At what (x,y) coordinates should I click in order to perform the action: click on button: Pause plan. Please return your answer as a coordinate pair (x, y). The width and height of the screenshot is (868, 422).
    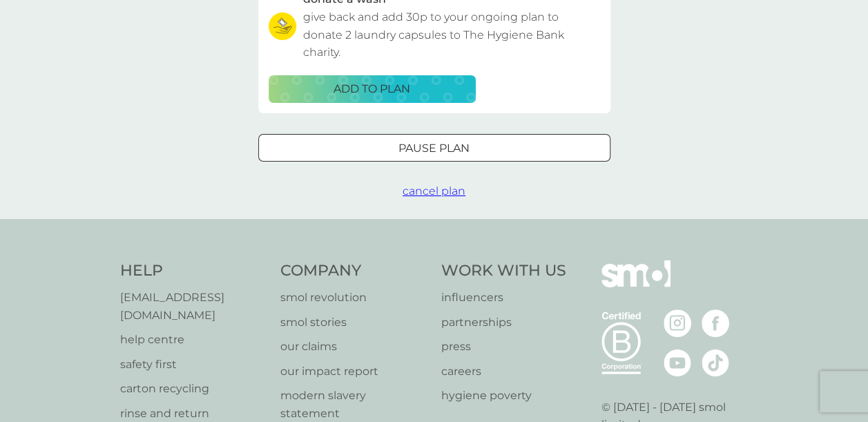
    Looking at the image, I should click on (435, 148).